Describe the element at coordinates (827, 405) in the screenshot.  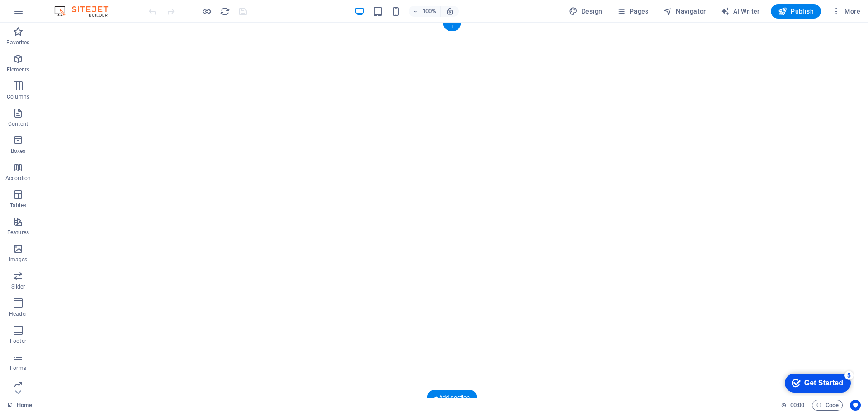
I see `button: Code` at that location.